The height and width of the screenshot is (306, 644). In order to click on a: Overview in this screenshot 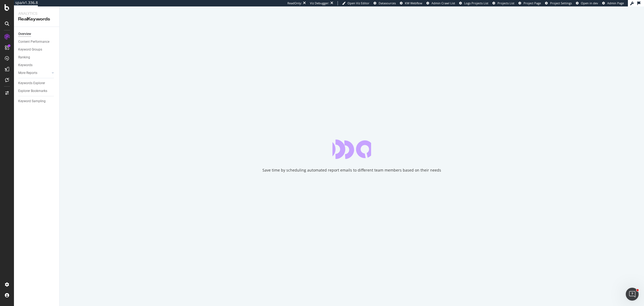, I will do `click(37, 34)`.